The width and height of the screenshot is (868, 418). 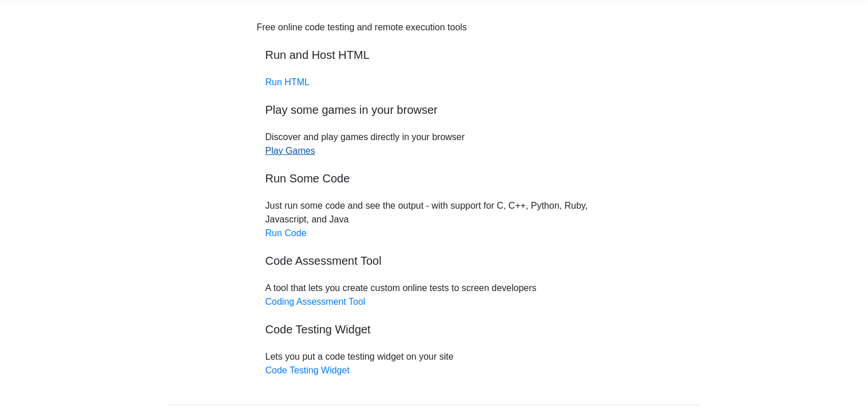 What do you see at coordinates (434, 329) in the screenshot?
I see `h5: Code Testing Widget` at bounding box center [434, 329].